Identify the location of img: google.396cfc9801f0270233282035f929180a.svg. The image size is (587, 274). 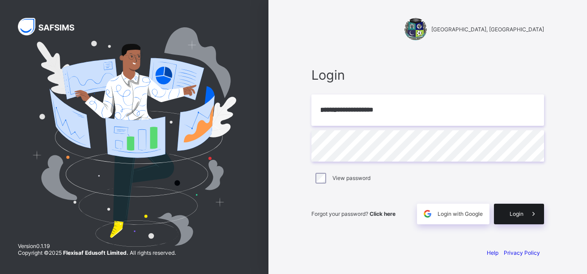
(427, 213).